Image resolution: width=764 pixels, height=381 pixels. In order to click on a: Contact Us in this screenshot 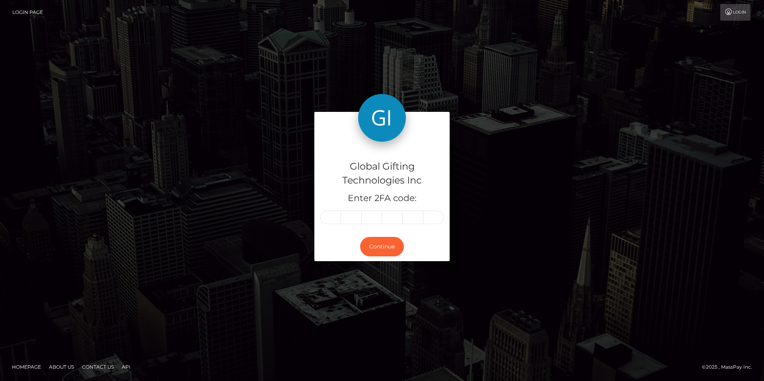, I will do `click(98, 366)`.